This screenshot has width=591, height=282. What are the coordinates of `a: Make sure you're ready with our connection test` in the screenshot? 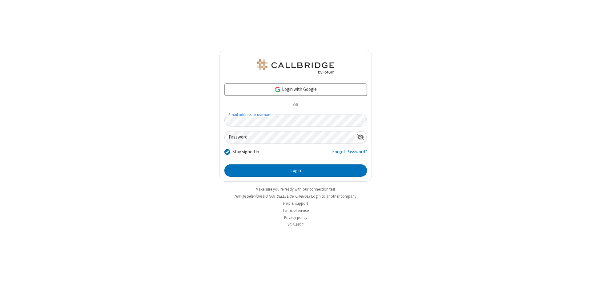 It's located at (296, 189).